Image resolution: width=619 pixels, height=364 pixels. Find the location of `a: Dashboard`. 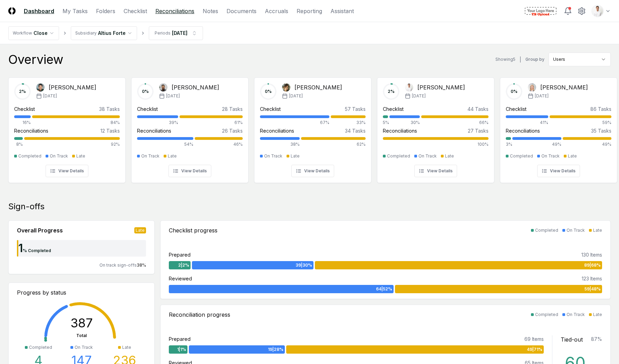

a: Dashboard is located at coordinates (39, 11).